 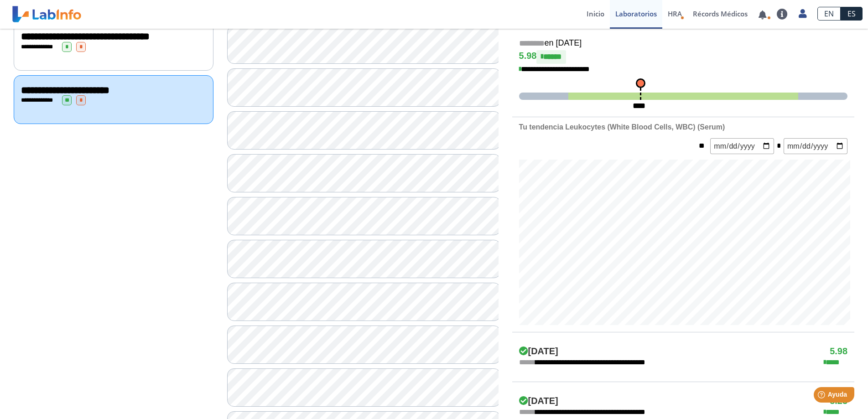 I want to click on a: ES, so click(x=852, y=14).